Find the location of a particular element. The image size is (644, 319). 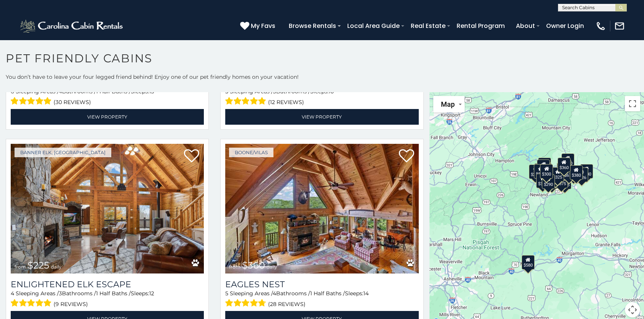

a: Browse Rentals is located at coordinates (312, 26).